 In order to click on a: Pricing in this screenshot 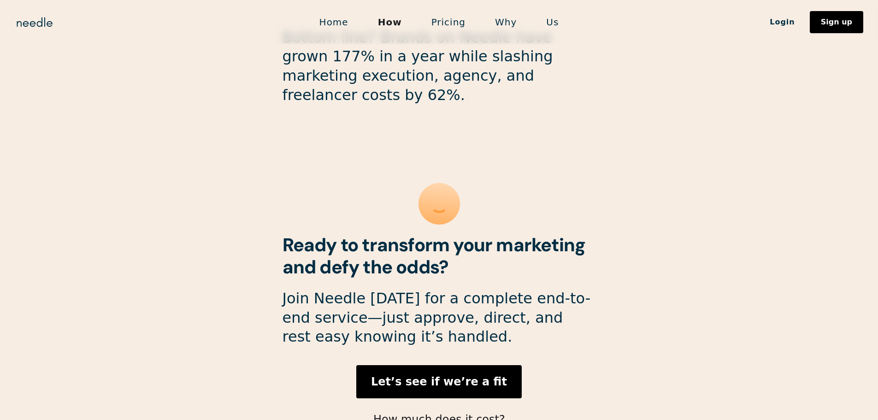, I will do `click(448, 22)`.